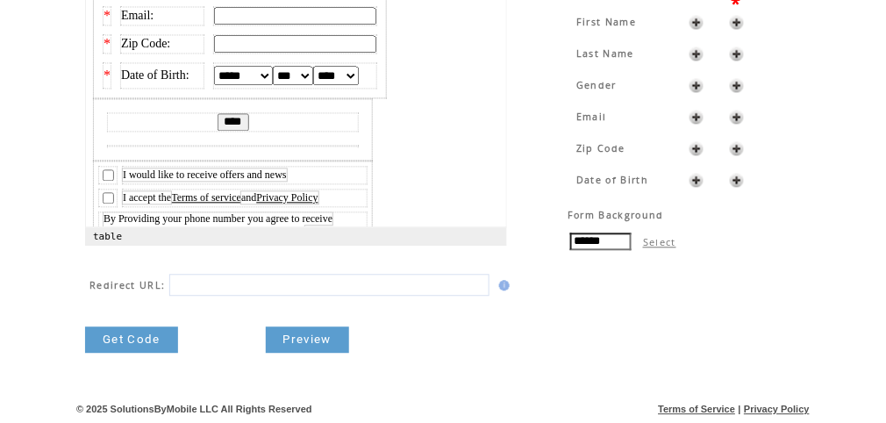 This screenshot has width=886, height=423. What do you see at coordinates (605, 54) in the screenshot?
I see `span: Last Name` at bounding box center [605, 54].